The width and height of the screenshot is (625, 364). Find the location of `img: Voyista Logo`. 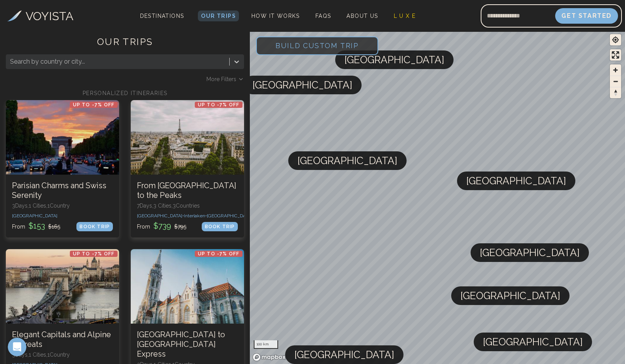

img: Voyista Logo is located at coordinates (14, 16).